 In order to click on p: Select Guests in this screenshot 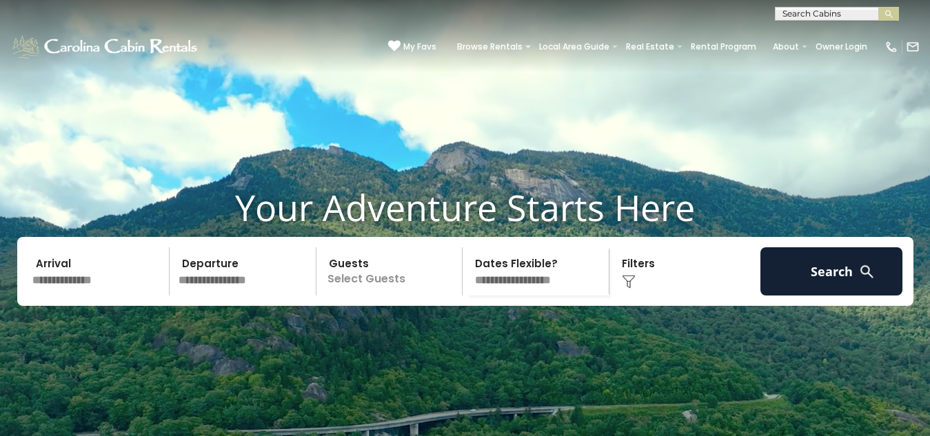, I will do `click(391, 272)`.